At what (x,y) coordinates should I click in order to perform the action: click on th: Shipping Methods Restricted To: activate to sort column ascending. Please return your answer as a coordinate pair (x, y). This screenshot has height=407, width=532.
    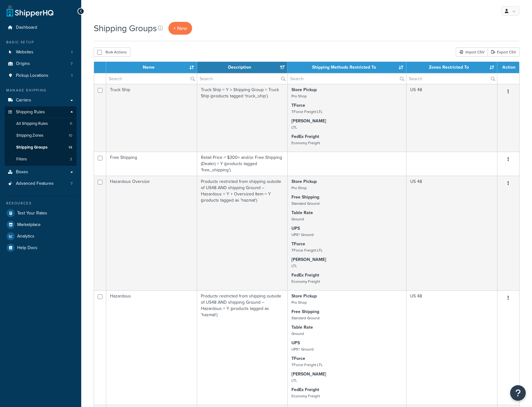
    Looking at the image, I should click on (347, 68).